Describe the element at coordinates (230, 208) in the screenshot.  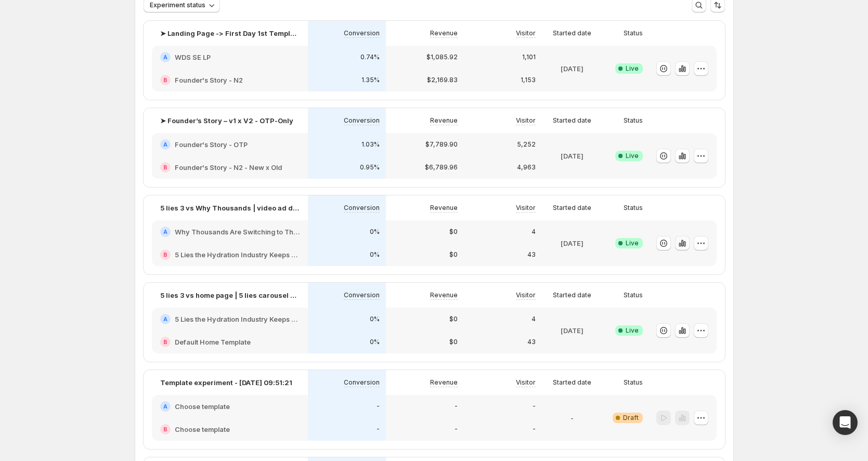
I see `p: 5 lies 3 vs Why Thousands | video ad don’t get fooled | PDP CTA` at that location.